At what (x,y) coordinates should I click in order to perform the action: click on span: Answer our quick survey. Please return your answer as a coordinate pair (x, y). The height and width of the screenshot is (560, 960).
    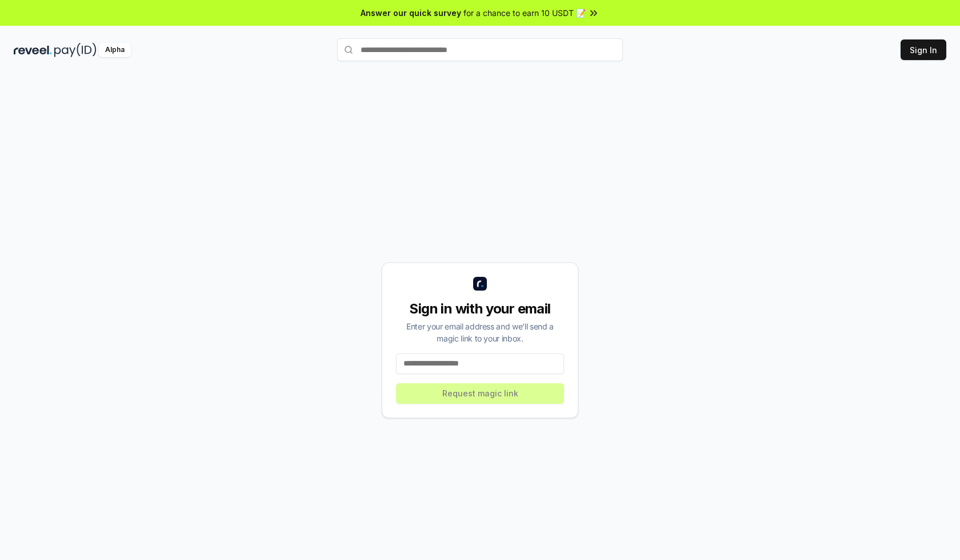
    Looking at the image, I should click on (411, 12).